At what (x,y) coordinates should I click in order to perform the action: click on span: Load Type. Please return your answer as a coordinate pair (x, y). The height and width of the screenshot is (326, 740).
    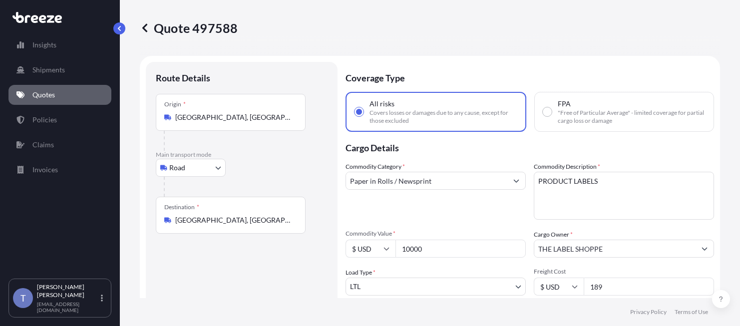
    Looking at the image, I should click on (360, 273).